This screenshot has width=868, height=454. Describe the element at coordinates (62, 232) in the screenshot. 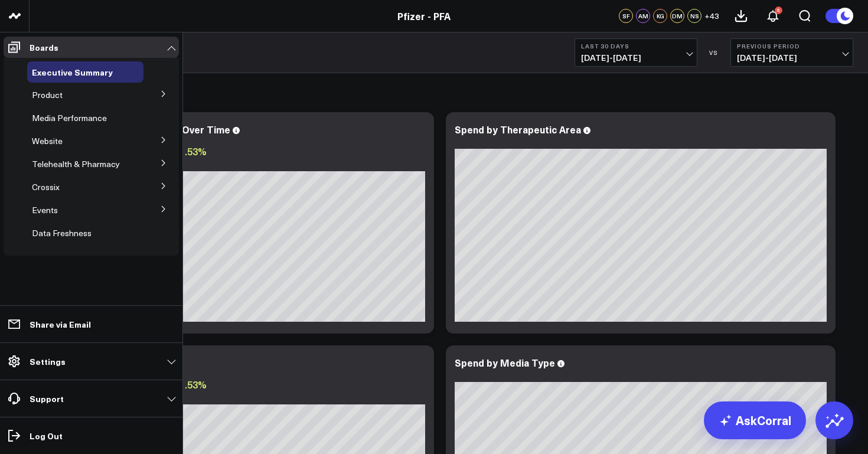

I see `span: Data Freshness` at that location.